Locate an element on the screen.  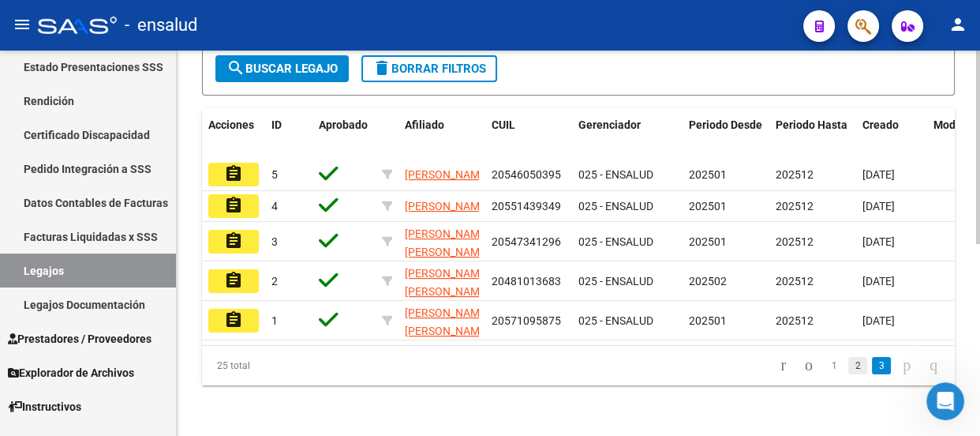
span: 3 is located at coordinates (275, 242).